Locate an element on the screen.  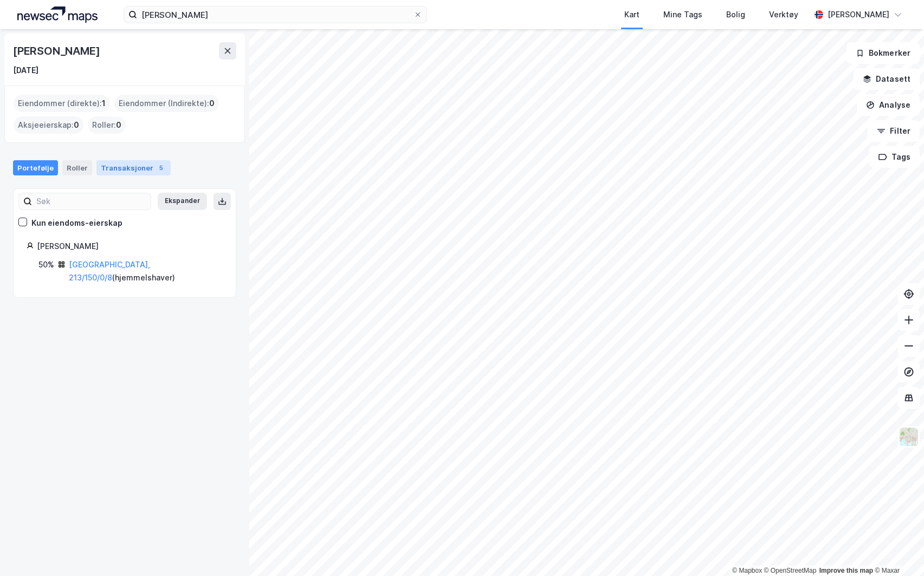
img: Z is located at coordinates (909, 436).